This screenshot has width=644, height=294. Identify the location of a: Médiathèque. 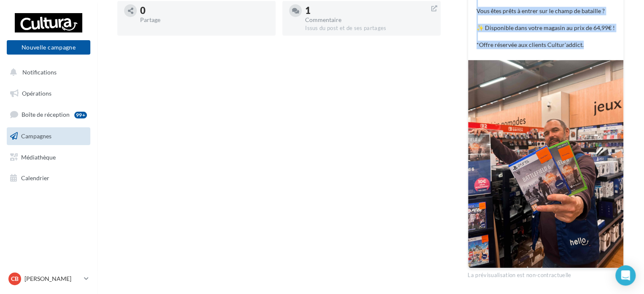
(49, 157).